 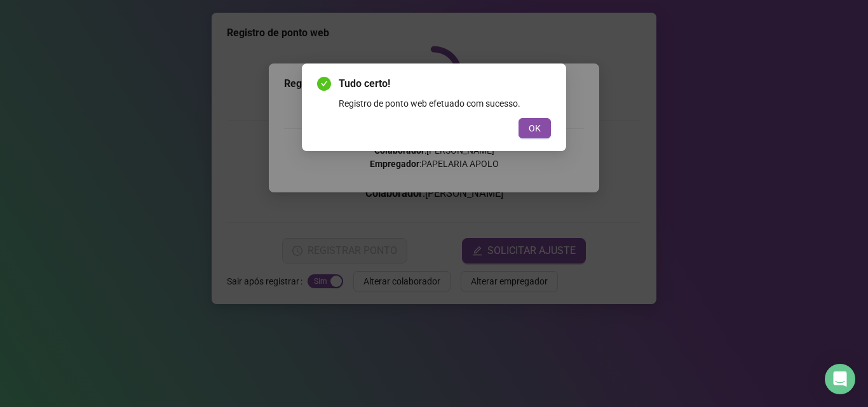 I want to click on div: Registro de ponto web efetuado com sucesso., so click(x=445, y=104).